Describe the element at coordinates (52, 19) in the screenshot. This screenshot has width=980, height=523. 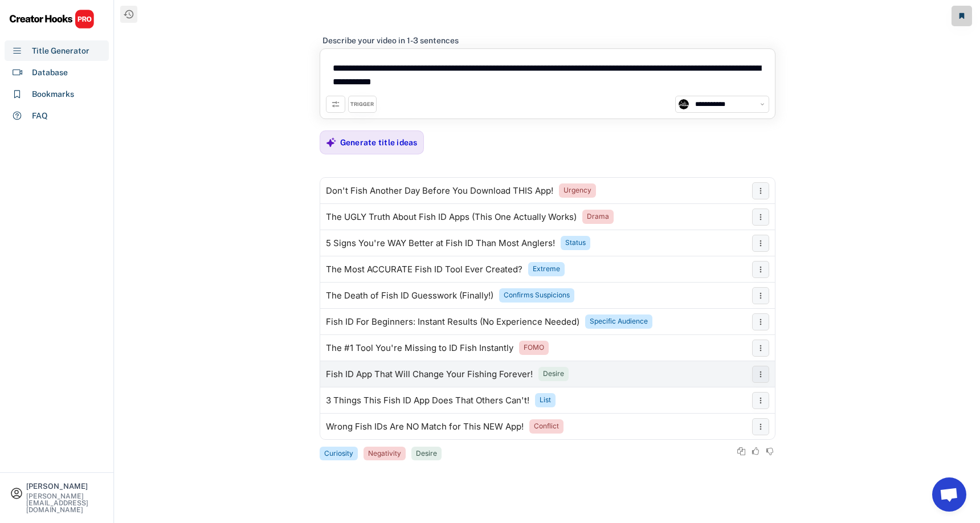
I see `img: CHPRO%20Logo.svg` at that location.